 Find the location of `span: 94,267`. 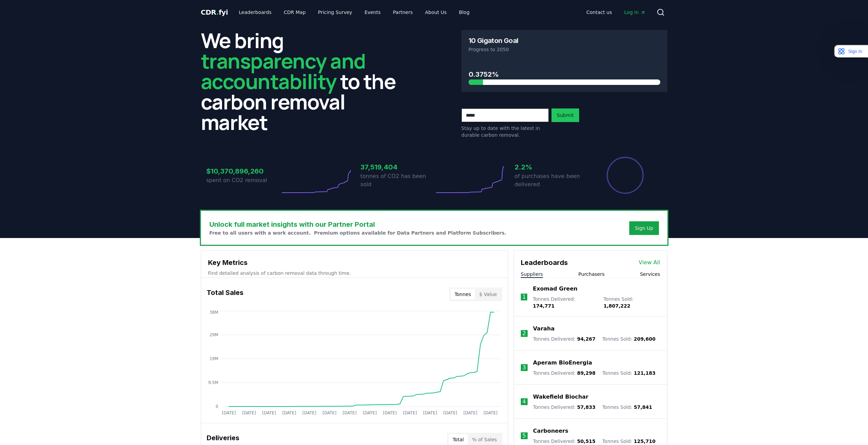

span: 94,267 is located at coordinates (586, 339).